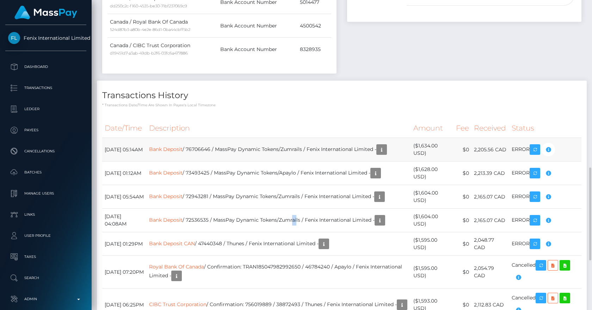 This screenshot has height=310, width=592. What do you see at coordinates (46, 215) in the screenshot?
I see `p: Links` at bounding box center [46, 215].